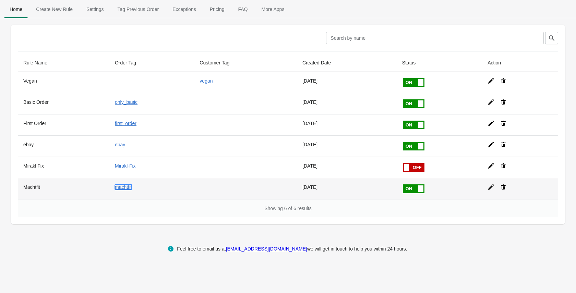 The width and height of the screenshot is (576, 293). I want to click on th: Basic Order, so click(63, 104).